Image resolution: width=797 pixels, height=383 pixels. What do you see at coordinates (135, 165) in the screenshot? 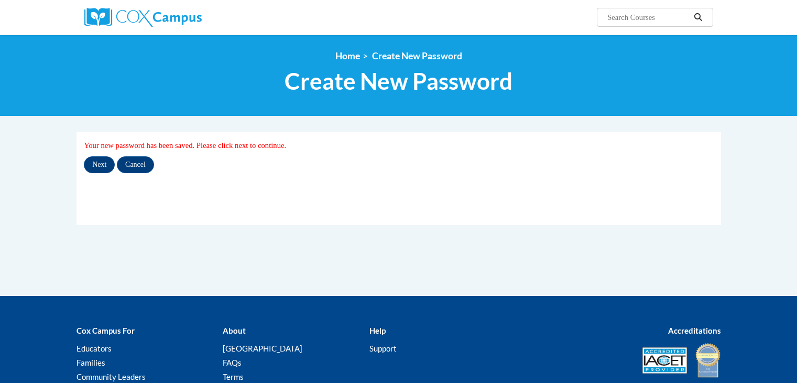
I see `input: Cancel` at bounding box center [135, 165].